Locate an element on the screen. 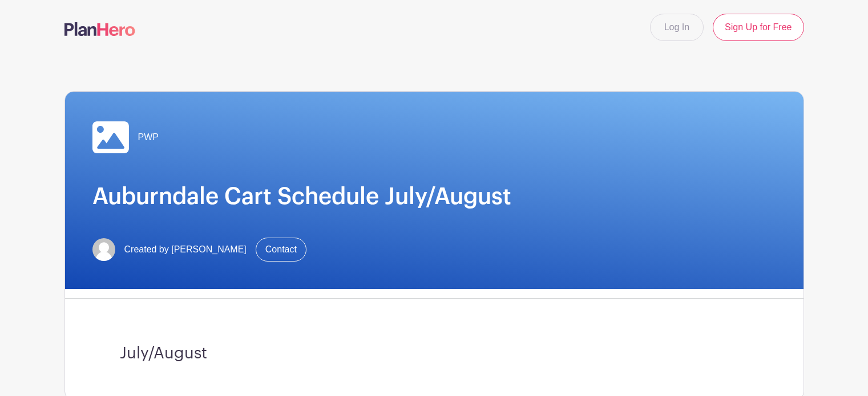  h1: Auburndale Cart Schedule July/August is located at coordinates (434, 197).